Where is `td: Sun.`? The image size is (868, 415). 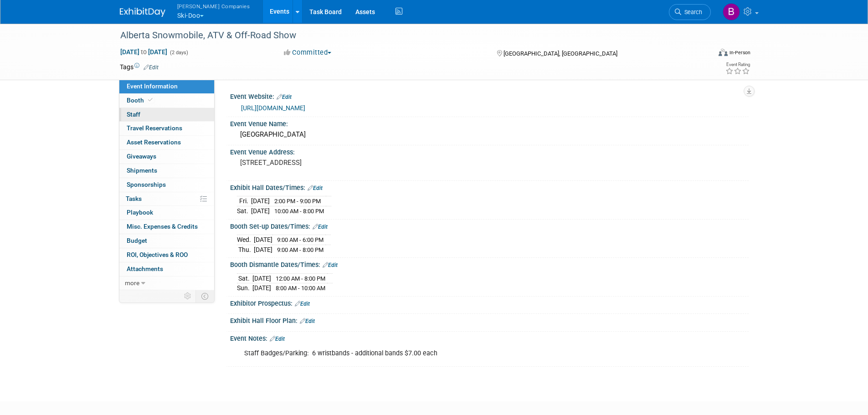
td: Sun. is located at coordinates (245, 288).